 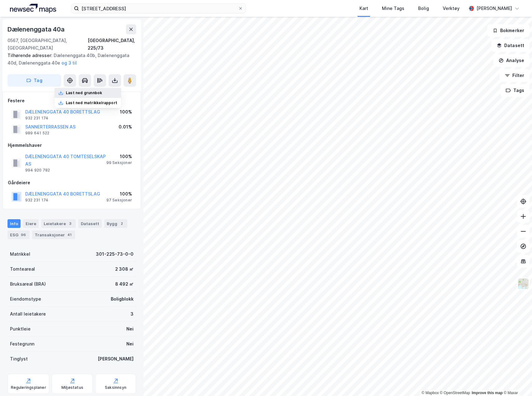 What do you see at coordinates (20, 254) in the screenshot?
I see `div: Matrikkel` at bounding box center [20, 254].